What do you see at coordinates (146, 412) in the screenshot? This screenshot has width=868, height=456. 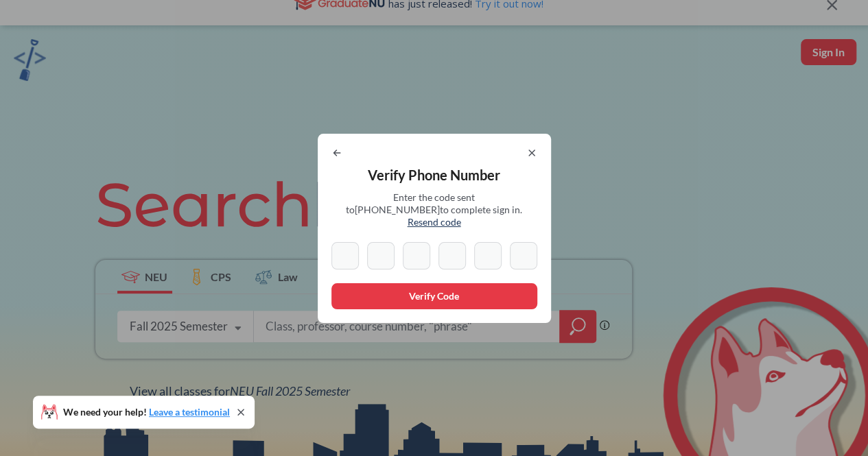 I see `span: We need your help!` at bounding box center [146, 412].